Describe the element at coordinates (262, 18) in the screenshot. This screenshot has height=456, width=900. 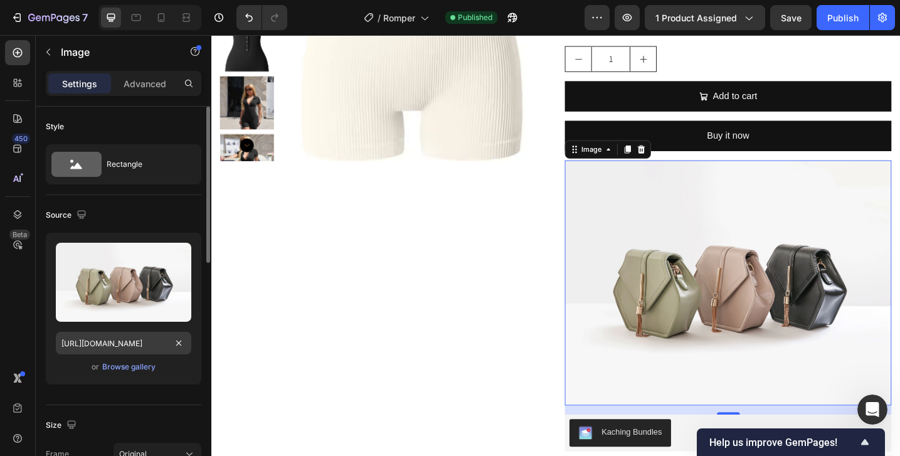
I see `div: Undo/Redo` at that location.